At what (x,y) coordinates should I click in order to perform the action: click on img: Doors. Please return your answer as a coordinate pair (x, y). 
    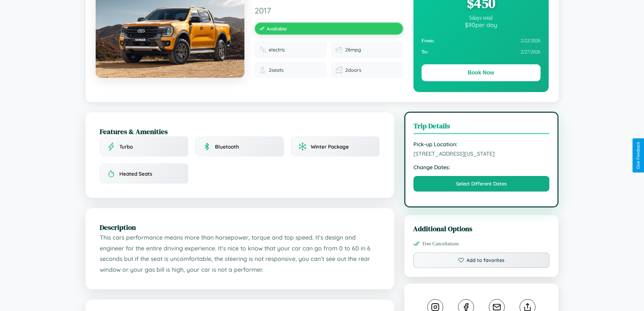
    Looking at the image, I should click on (339, 70).